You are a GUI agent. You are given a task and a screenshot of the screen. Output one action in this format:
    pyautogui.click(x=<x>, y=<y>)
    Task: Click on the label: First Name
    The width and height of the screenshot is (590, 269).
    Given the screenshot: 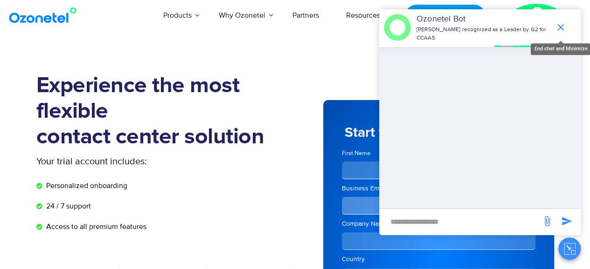 What is the action you would take?
    pyautogui.click(x=389, y=153)
    